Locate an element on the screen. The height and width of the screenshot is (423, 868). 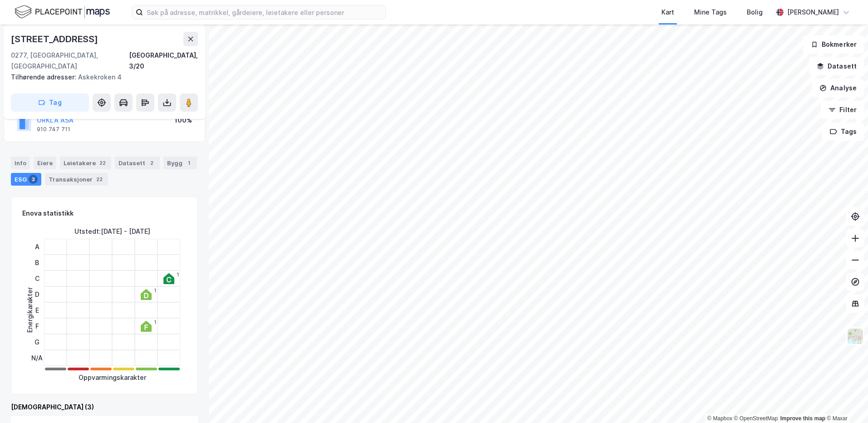
div: 2 is located at coordinates (152, 163).